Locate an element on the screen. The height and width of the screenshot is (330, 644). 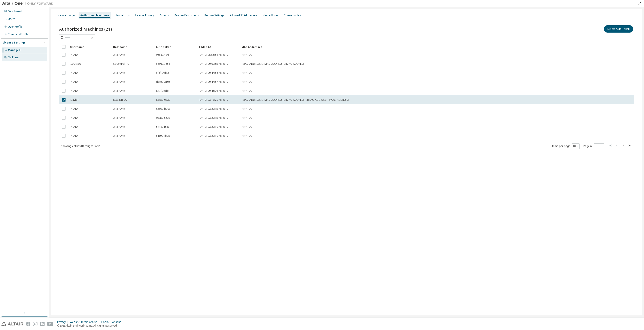
img: instagram.svg is located at coordinates (35, 324).